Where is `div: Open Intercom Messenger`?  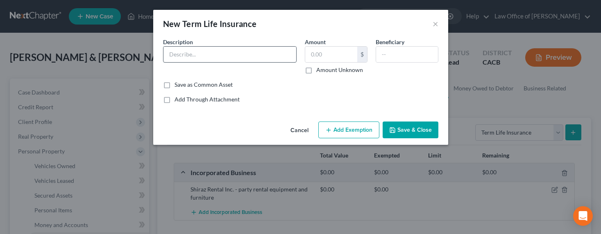
div: Open Intercom Messenger is located at coordinates (583, 216).